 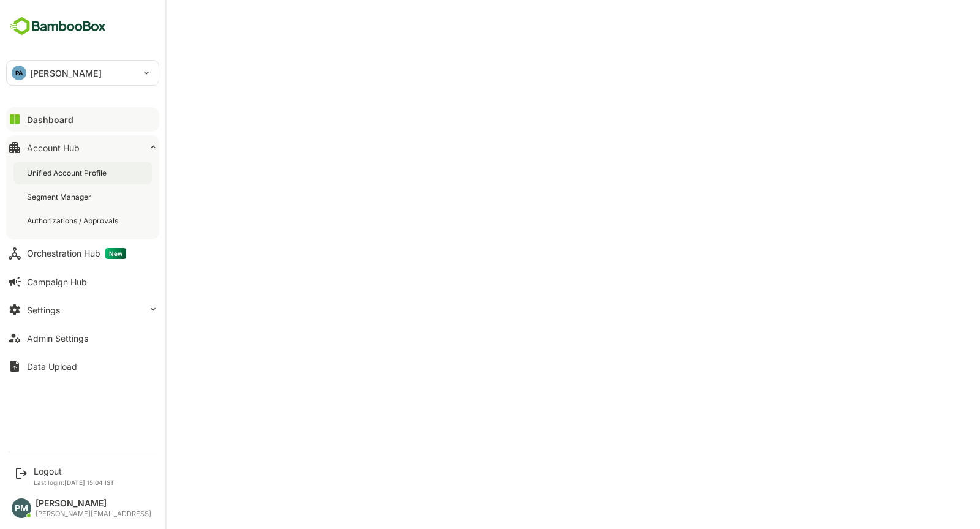 I want to click on button: Settings, so click(x=82, y=310).